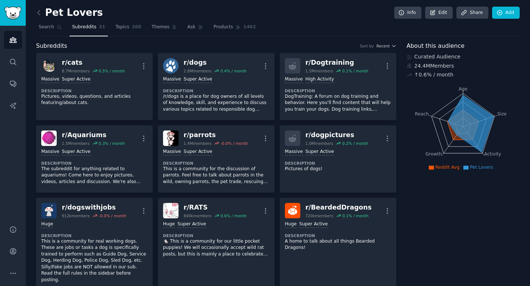 This screenshot has height=286, width=530. What do you see at coordinates (215, 63) in the screenshot?
I see `div: r/ dogs` at bounding box center [215, 63].